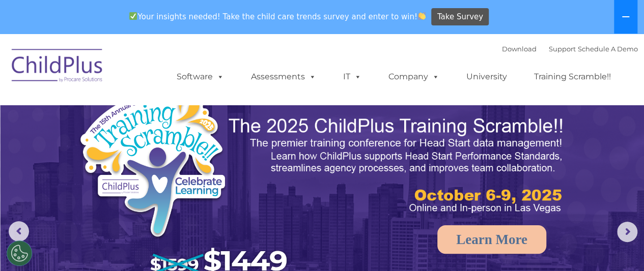 The height and width of the screenshot is (271, 644). I want to click on div: Chat Widget, so click(619, 246).